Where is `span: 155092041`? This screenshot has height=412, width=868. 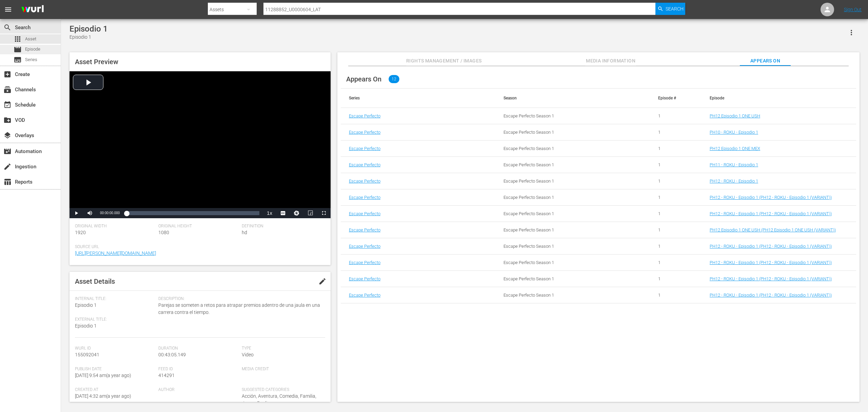
span: 155092041 is located at coordinates (87, 355).